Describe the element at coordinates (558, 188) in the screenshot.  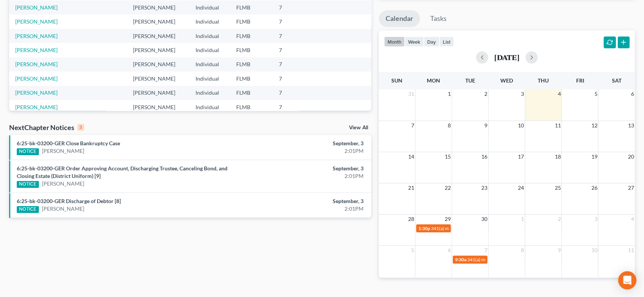
I see `span: 25` at that location.